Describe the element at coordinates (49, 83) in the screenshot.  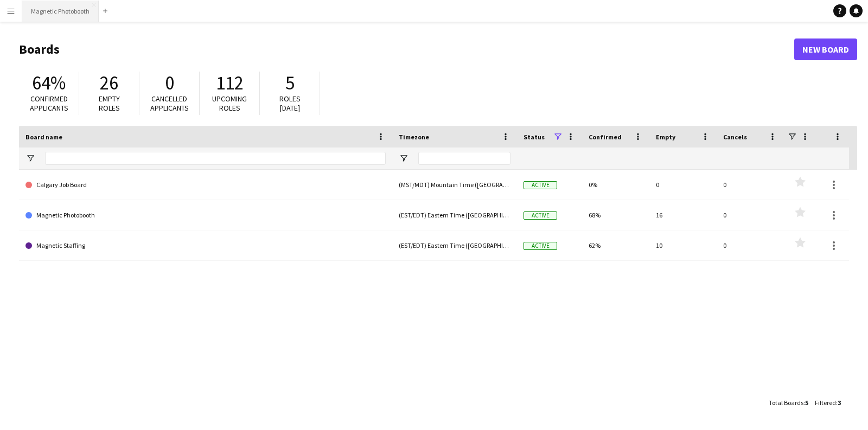
I see `span: 64%` at that location.